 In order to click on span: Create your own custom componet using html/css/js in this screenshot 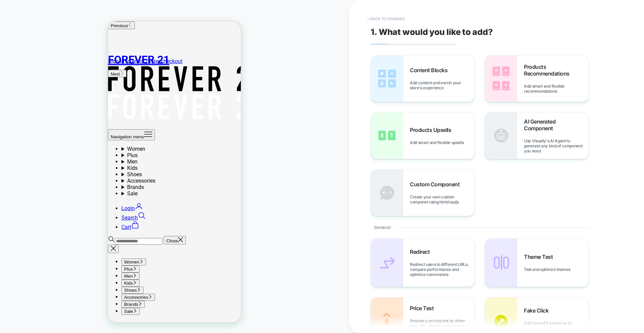, I will do `click(442, 199)`.